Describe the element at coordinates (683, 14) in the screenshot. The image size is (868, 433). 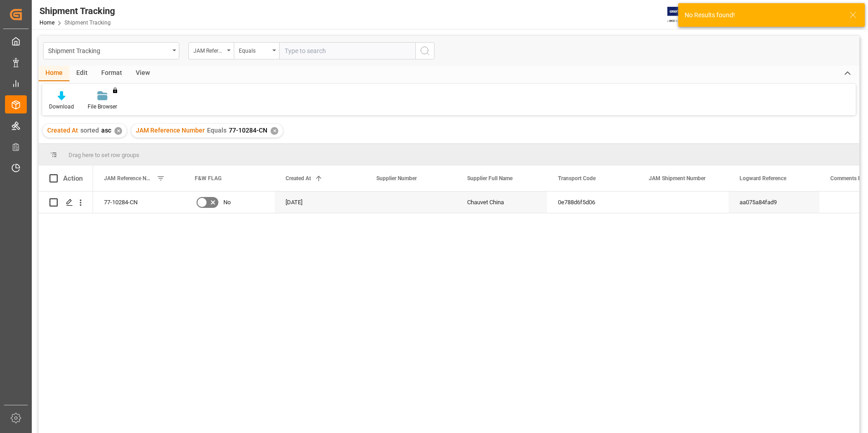
I see `img: Exertis%20JAM%20-%20Email%20Logo.jpg_1722504956.jpg` at that location.